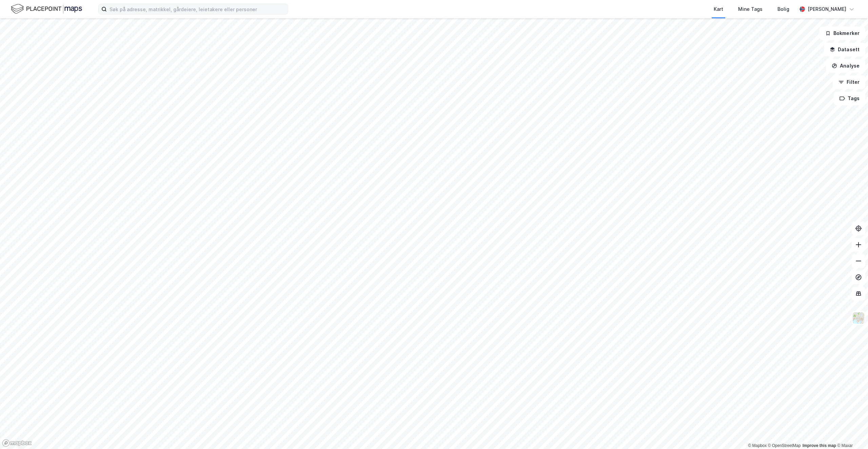 The width and height of the screenshot is (868, 449). Describe the element at coordinates (197, 9) in the screenshot. I see `input: Søk på adresse, matrikkel, gårdeiere, leietakere eller personer` at that location.